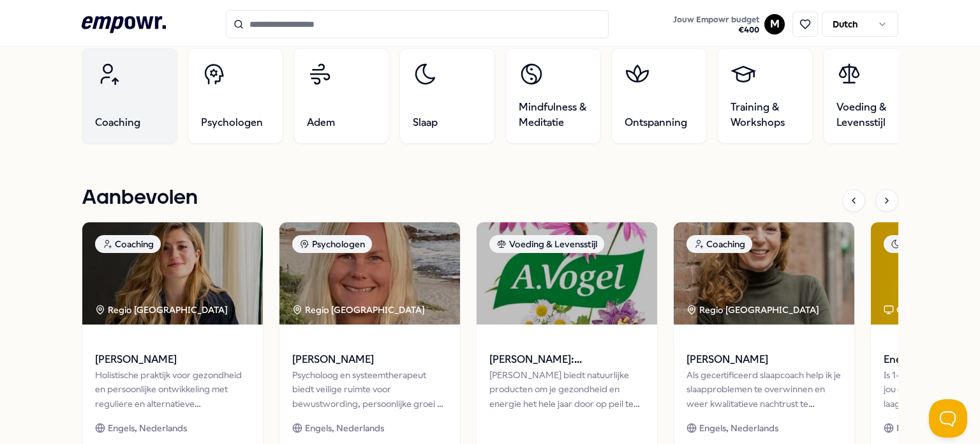 Image resolution: width=980 pixels, height=444 pixels. Describe the element at coordinates (447, 95) in the screenshot. I see `a: Slaap` at that location.